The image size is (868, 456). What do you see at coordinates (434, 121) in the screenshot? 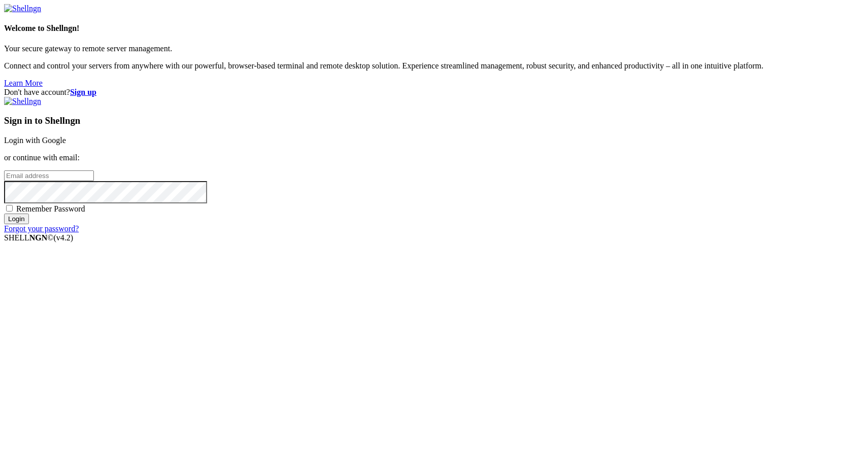
I see `h3: Sign in to Shellngn` at bounding box center [434, 121].